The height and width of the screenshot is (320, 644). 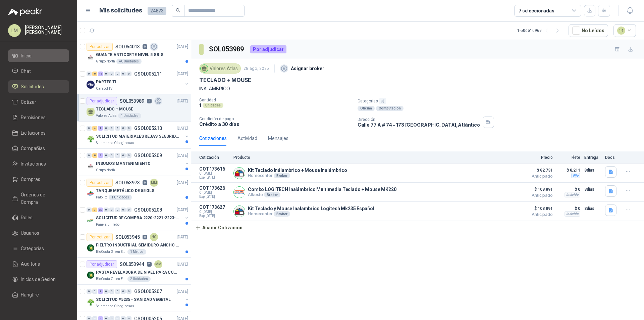 I want to click on a: Auditoria, so click(x=38, y=264).